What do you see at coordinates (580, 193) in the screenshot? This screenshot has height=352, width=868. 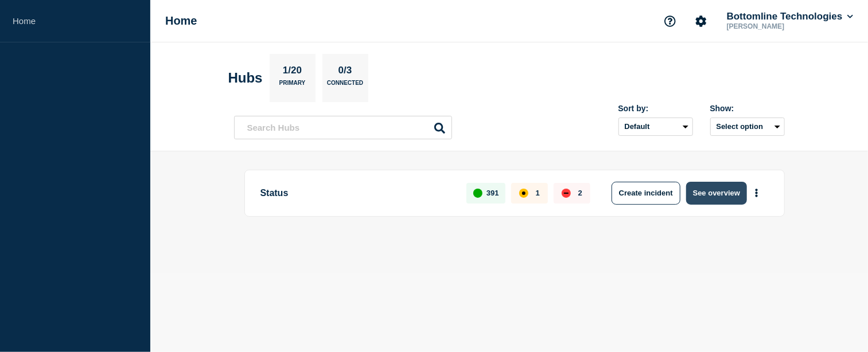 I see `p: 2` at bounding box center [580, 193].